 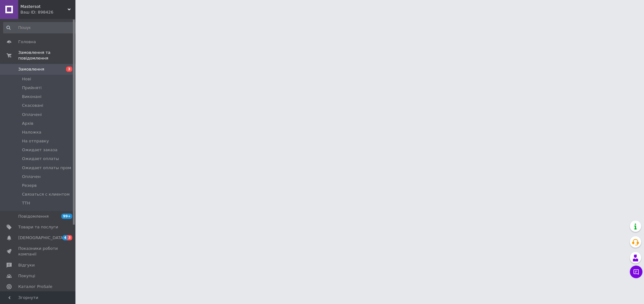 What do you see at coordinates (38, 251) in the screenshot?
I see `span: Показники роботи компанії` at bounding box center [38, 251].